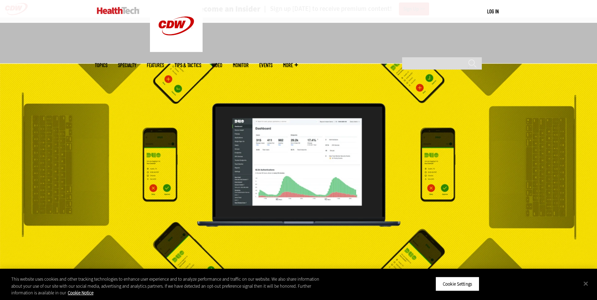  I want to click on a: More information about your privacy, so click(80, 292).